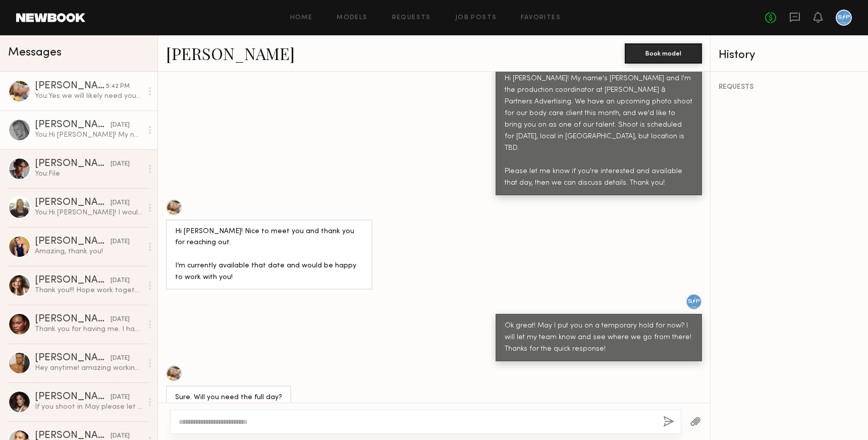  I want to click on div: Amazing, thank you!, so click(88, 251).